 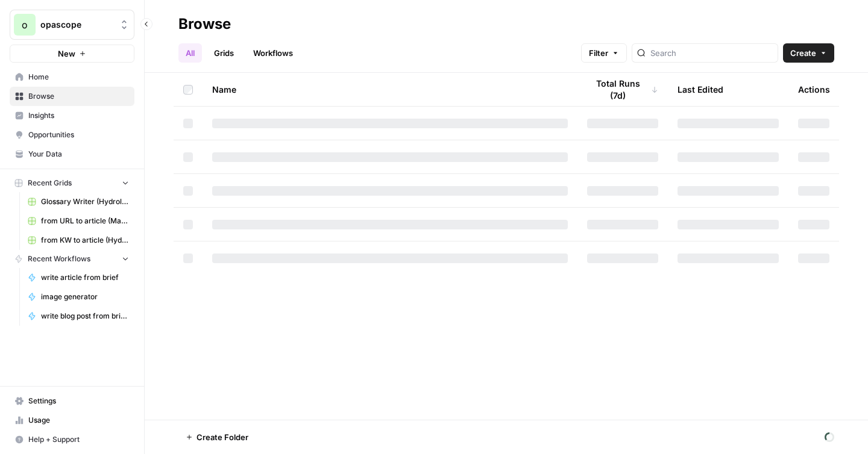 I want to click on button: Create, so click(x=808, y=53).